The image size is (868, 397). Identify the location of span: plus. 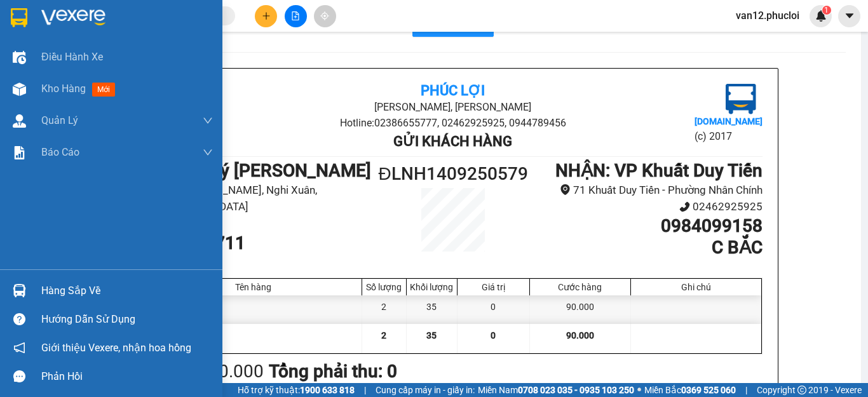
(266, 16).